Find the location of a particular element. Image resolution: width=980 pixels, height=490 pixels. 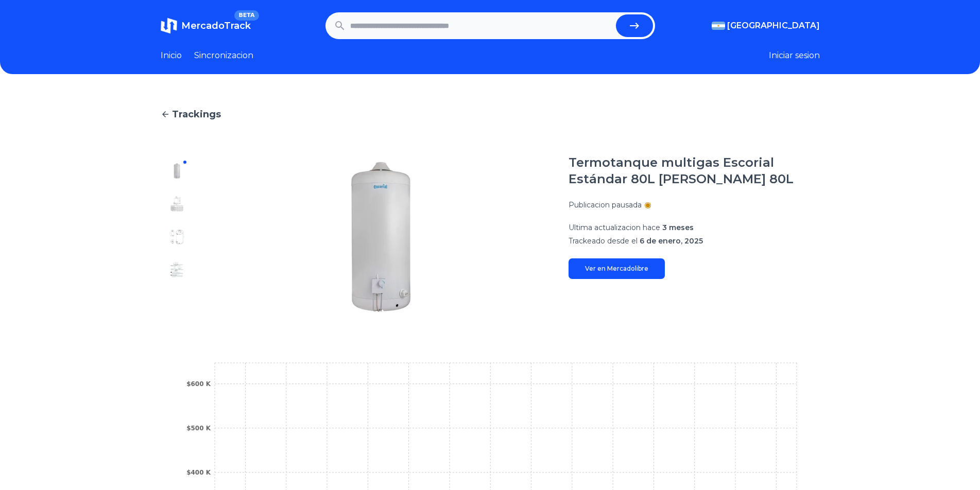

span: Ultima actualizacion hace is located at coordinates (614, 228).